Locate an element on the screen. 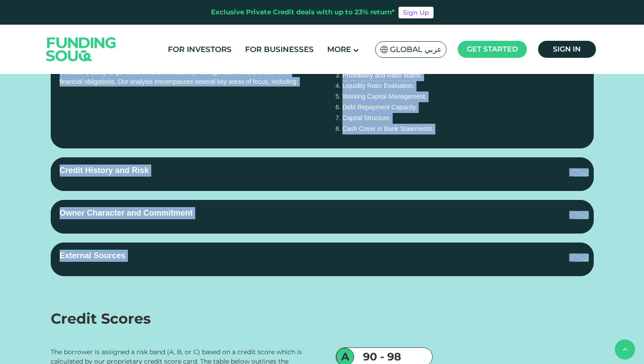  div: Credit History and Risk is located at coordinates (104, 175).